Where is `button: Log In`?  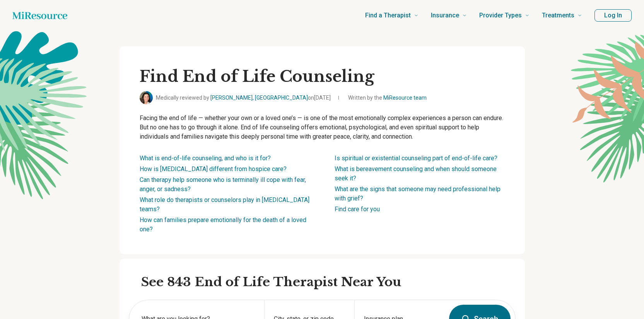
button: Log In is located at coordinates (613, 15).